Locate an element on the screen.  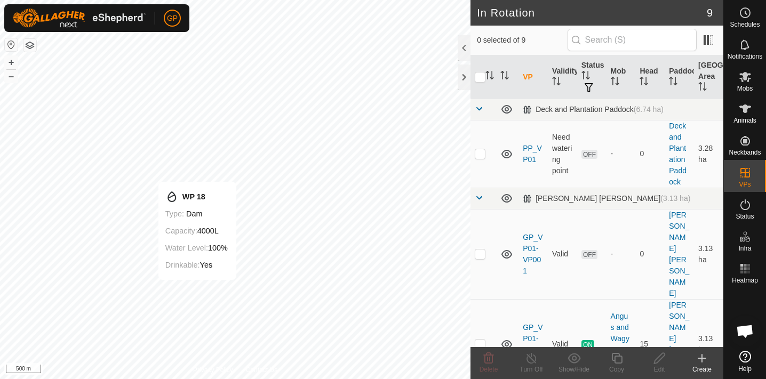
span: dam is located at coordinates (194, 214).